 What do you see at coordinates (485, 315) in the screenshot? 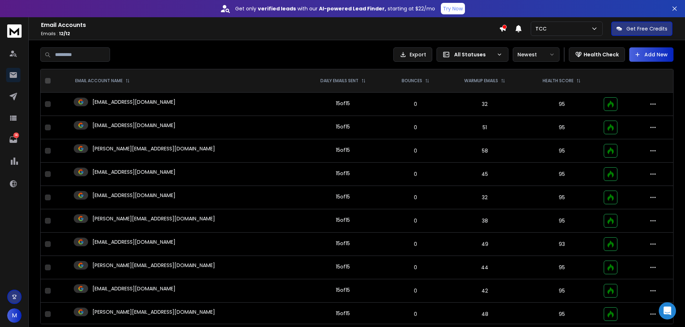
I see `td: 48` at bounding box center [485, 315].